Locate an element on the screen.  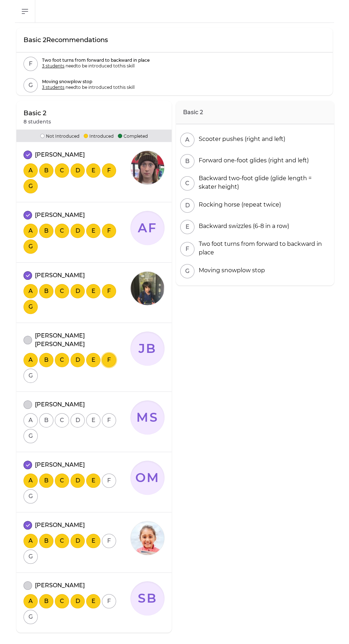
div: Moving snowplow stop is located at coordinates (231, 270).